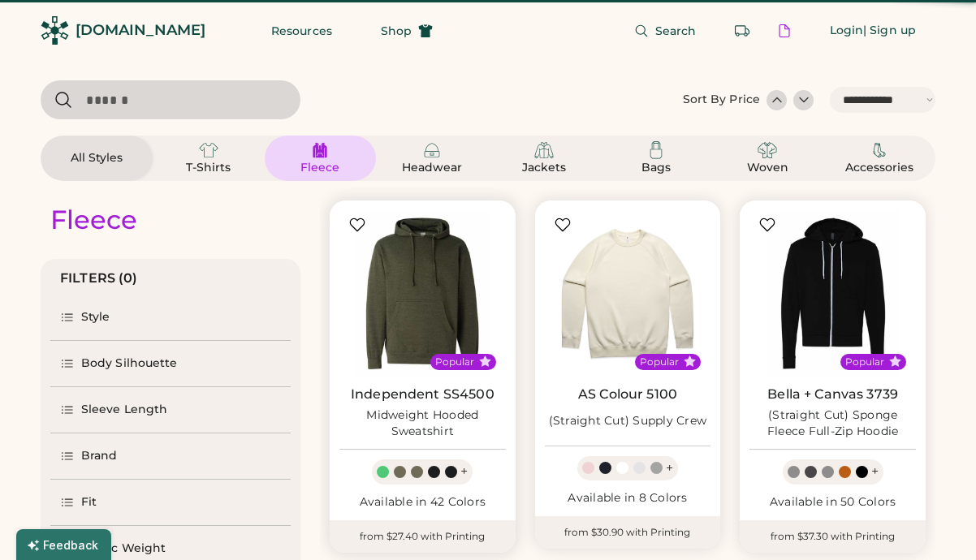 The width and height of the screenshot is (976, 560). I want to click on button: Retrieve an order, so click(742, 31).